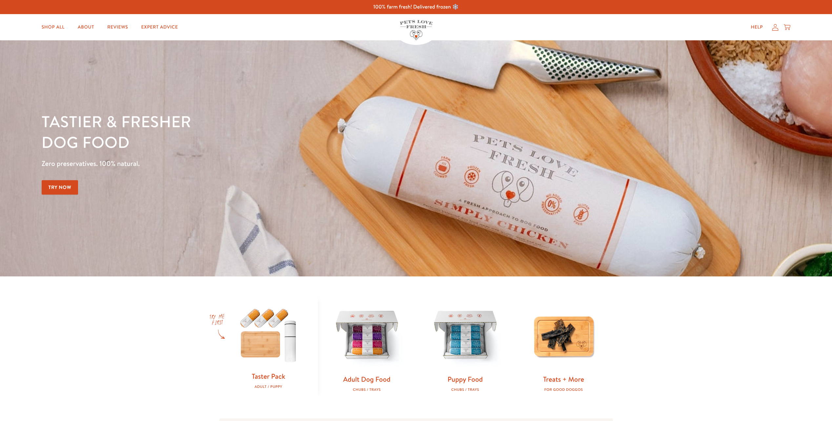  I want to click on h1: Tastier & fresher dog food, so click(291, 132).